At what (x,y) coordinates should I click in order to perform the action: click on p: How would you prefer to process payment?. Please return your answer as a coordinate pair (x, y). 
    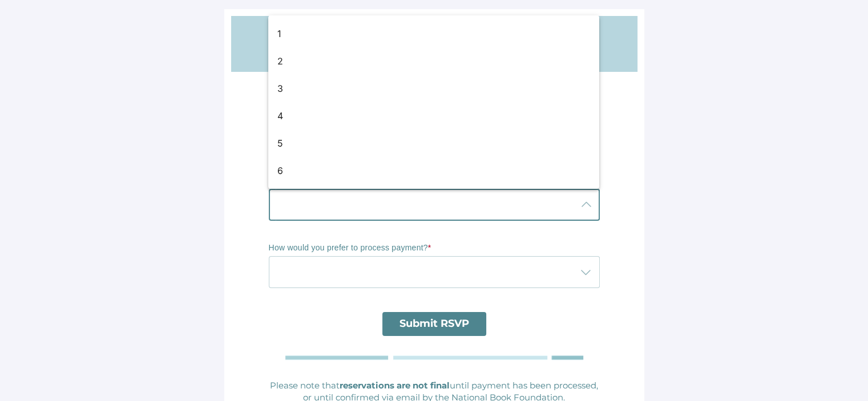
    Looking at the image, I should click on (435, 248).